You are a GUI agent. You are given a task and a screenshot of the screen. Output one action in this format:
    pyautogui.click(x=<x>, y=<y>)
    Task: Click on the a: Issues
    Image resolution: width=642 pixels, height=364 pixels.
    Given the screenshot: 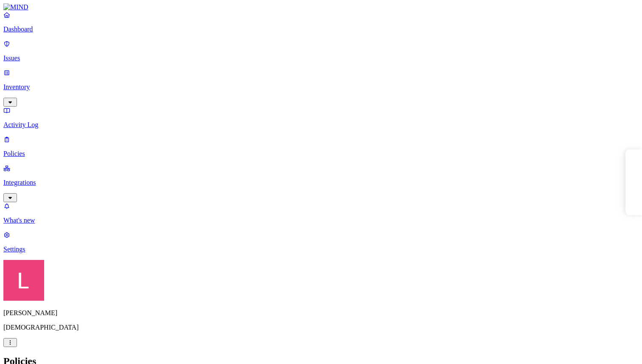 What is the action you would take?
    pyautogui.click(x=321, y=51)
    